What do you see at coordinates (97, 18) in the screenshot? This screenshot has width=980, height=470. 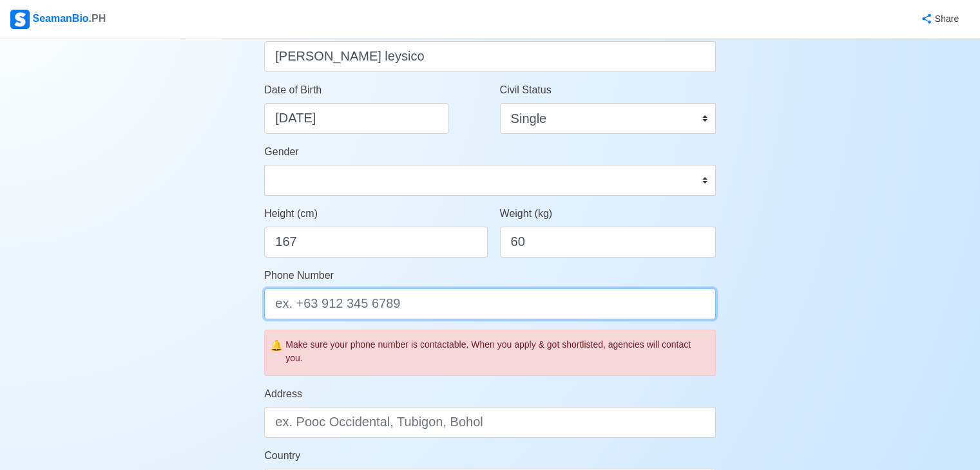 I see `span: .PH` at bounding box center [97, 18].